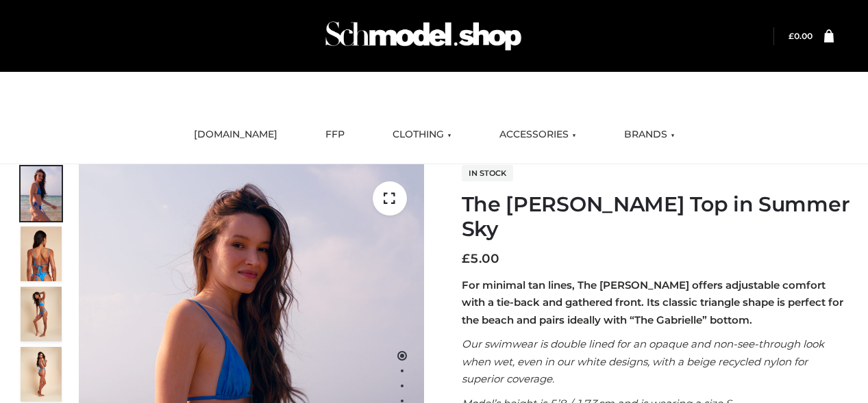  Describe the element at coordinates (41, 314) in the screenshot. I see `img: 4.Alex-top_CN-1-1-2.jpg` at that location.